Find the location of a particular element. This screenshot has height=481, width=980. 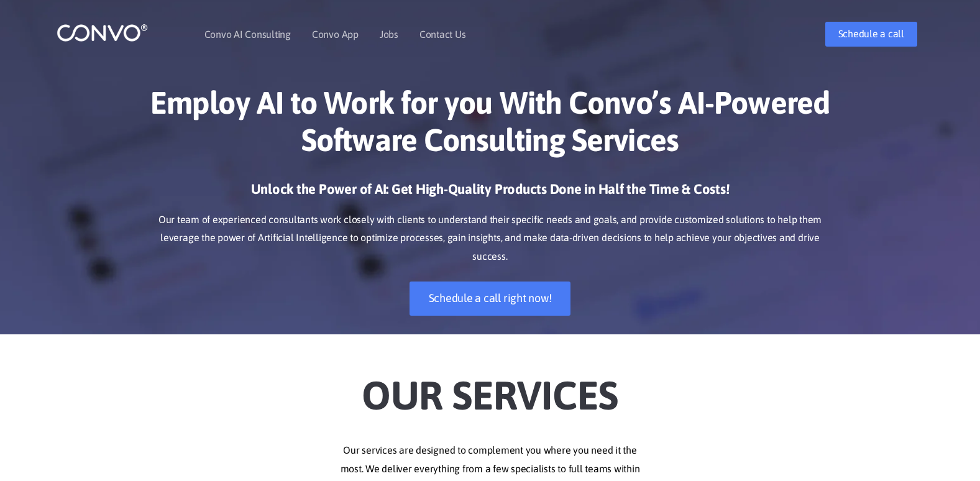

a: Schedule a call right now! is located at coordinates (490, 299).